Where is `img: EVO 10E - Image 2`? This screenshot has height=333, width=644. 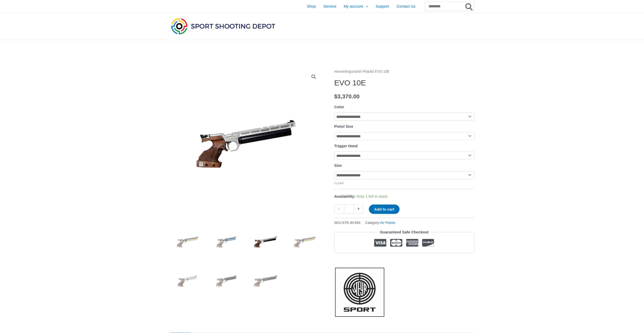 img: EVO 10E - Image 2 is located at coordinates (226, 242).